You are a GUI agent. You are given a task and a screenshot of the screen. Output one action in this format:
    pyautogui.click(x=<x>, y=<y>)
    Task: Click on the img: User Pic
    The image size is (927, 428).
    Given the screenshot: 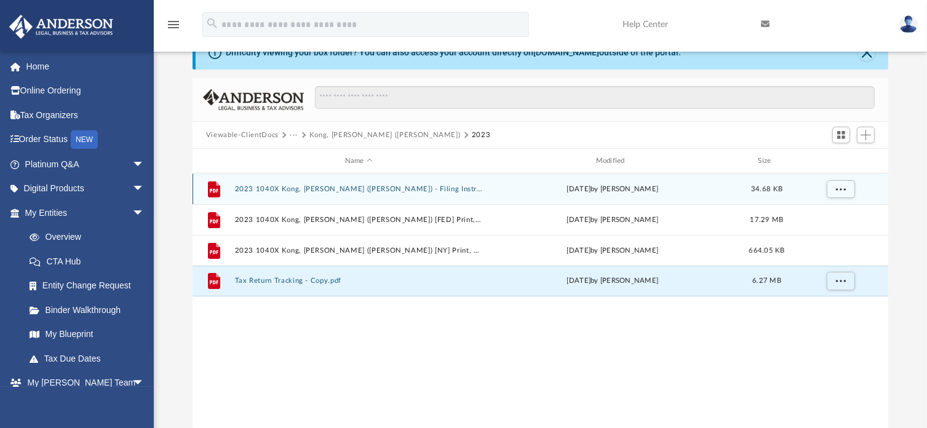 What is the action you would take?
    pyautogui.click(x=909, y=24)
    